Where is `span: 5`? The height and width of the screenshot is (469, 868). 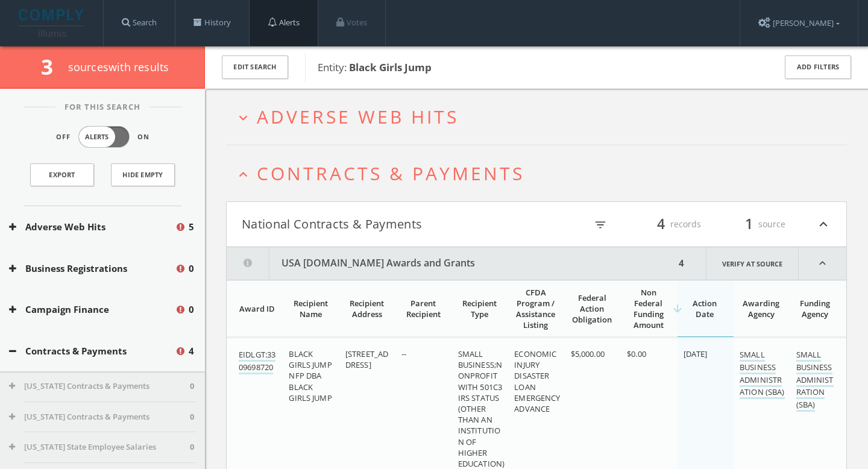 span: 5 is located at coordinates (191, 227).